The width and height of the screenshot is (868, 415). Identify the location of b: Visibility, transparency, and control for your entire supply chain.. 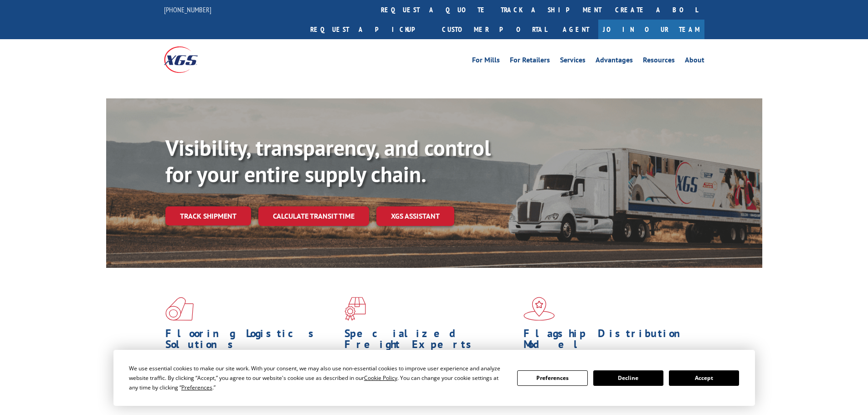
(328, 161).